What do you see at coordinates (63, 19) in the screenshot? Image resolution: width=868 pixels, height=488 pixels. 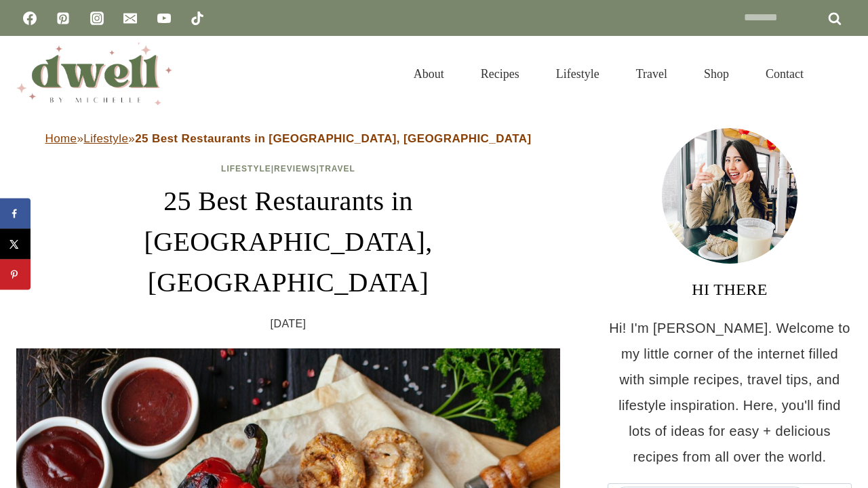 I see `a: Pinterest` at bounding box center [63, 19].